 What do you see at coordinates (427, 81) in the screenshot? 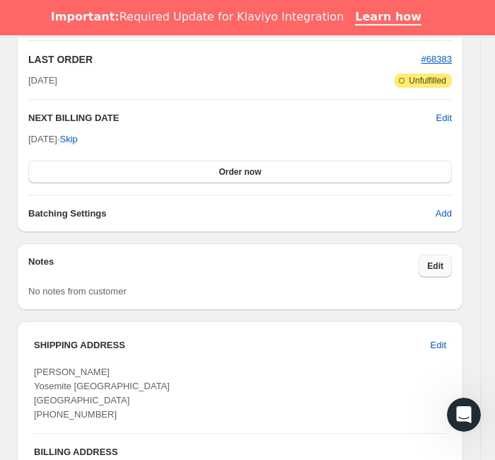
I see `span: Unfulfilled` at bounding box center [427, 81].